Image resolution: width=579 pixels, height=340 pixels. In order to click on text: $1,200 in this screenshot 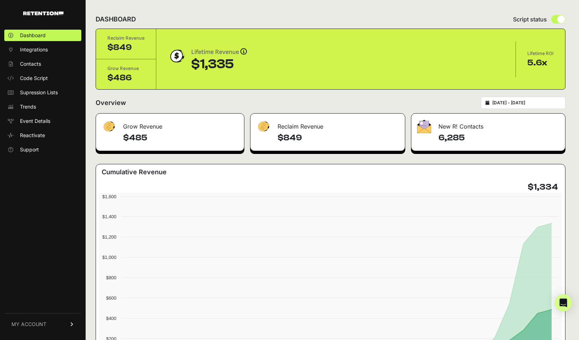, I will do `click(109, 237)`.